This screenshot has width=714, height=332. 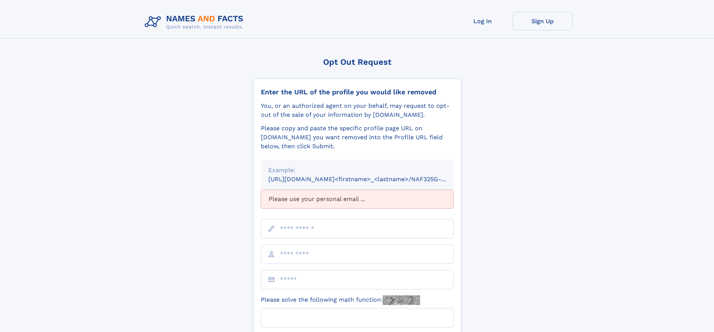 I want to click on div: Please use your personal email ..., so click(x=357, y=199).